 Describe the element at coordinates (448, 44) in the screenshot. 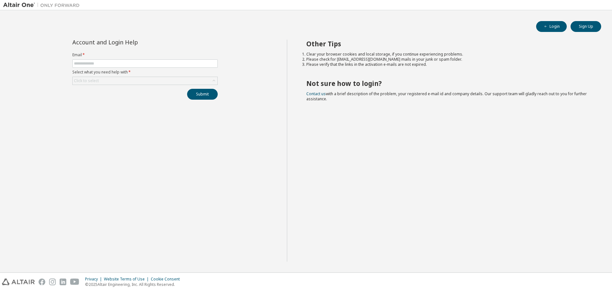

I see `h2: Other Tips` at that location.